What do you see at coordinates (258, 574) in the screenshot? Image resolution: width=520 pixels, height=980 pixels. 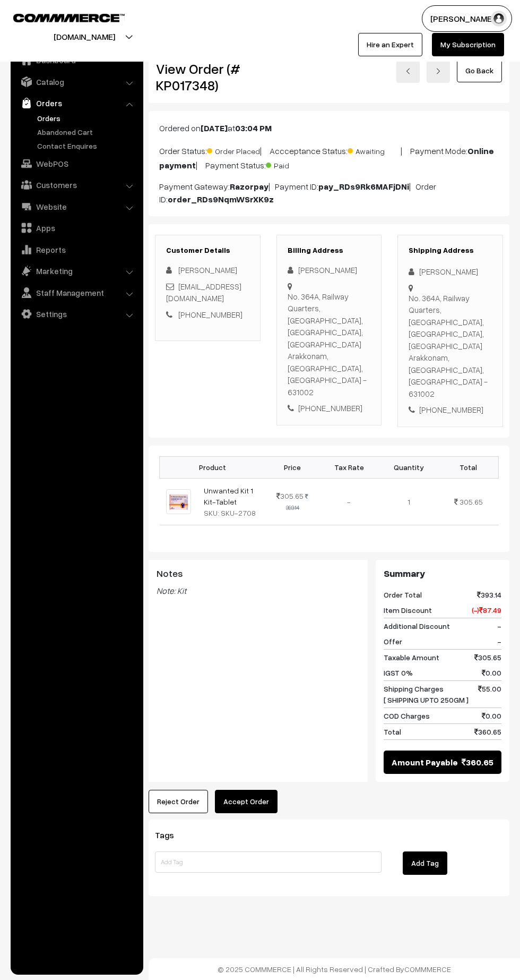 I see `h3: Notes` at bounding box center [258, 574].